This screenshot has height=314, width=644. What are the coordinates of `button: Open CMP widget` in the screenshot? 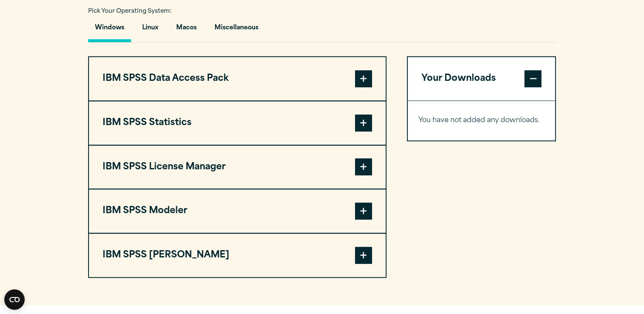 It's located at (14, 300).